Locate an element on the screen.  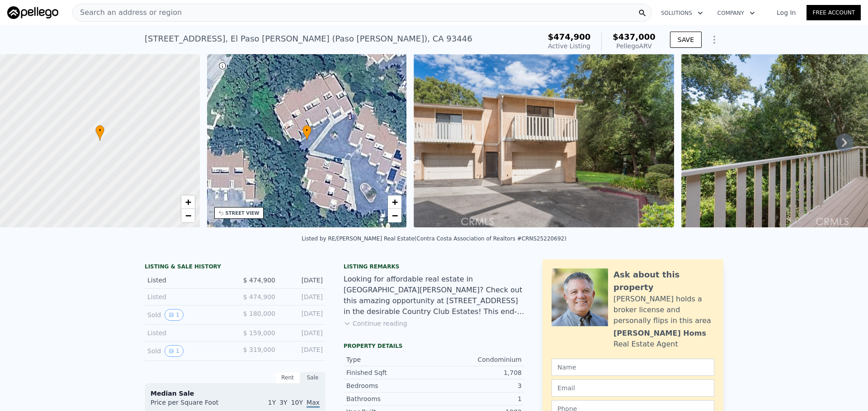
img: Pellego is located at coordinates (33, 13).